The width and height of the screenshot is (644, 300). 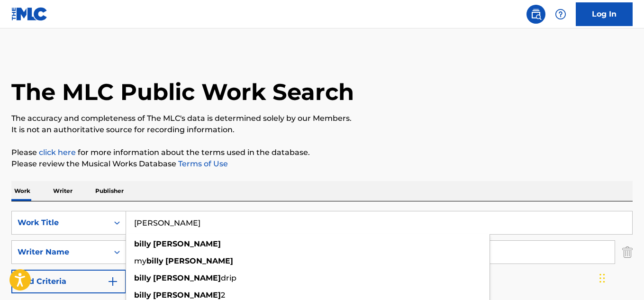 I want to click on img: help, so click(x=560, y=14).